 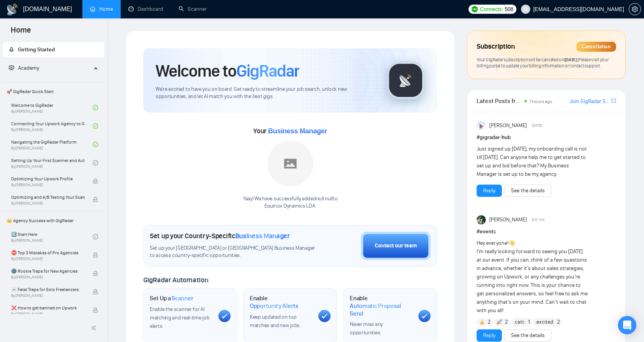 What do you see at coordinates (48, 271) in the screenshot?
I see `span: 🌚 Rookie Traps for New Agencies` at bounding box center [48, 271].